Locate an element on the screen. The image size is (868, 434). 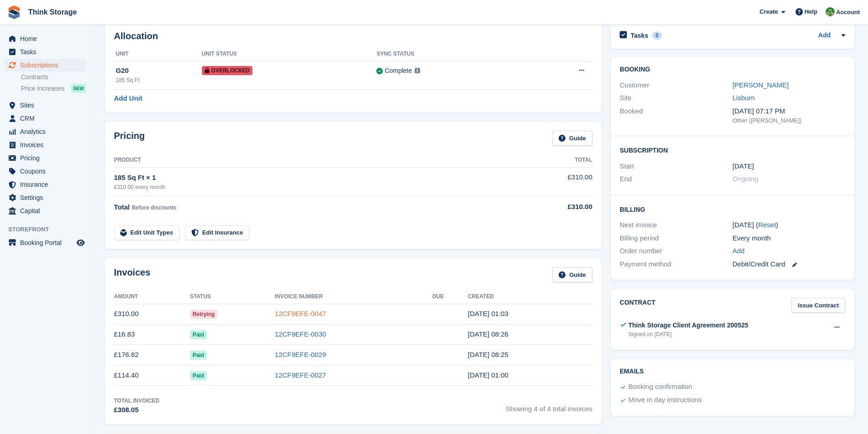
th: Product is located at coordinates (316, 160).